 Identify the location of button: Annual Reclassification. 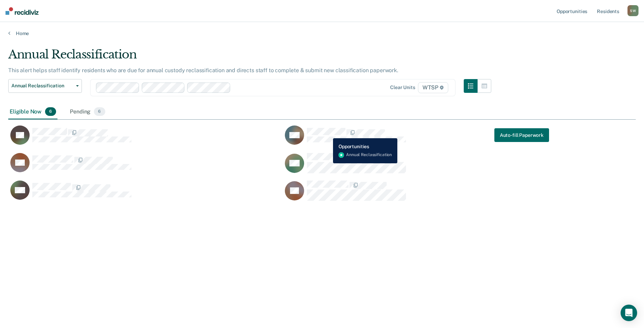
(45, 86).